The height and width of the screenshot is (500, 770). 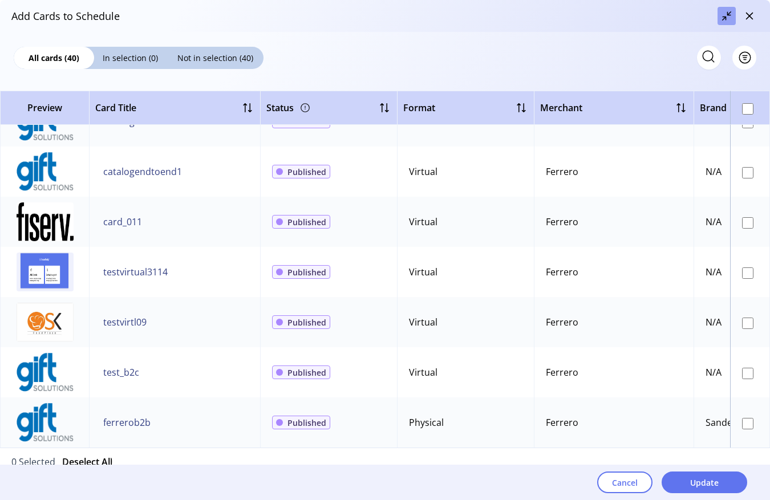 What do you see at coordinates (127, 423) in the screenshot?
I see `button: ferrerob2b` at bounding box center [127, 423].